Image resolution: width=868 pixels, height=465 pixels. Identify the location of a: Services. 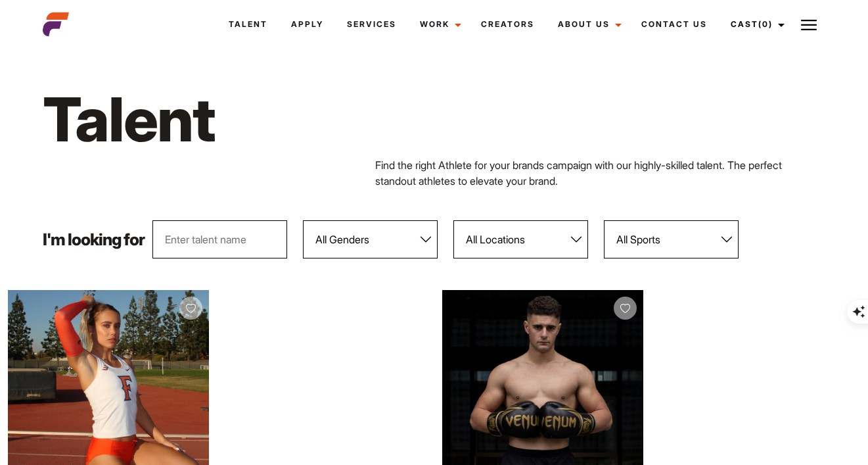
(371, 24).